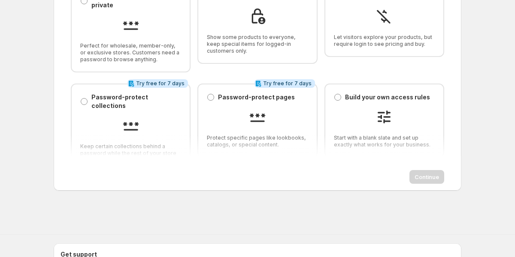 The height and width of the screenshot is (257, 515). Describe the element at coordinates (257, 16) in the screenshot. I see `img: Members-only collections` at that location.